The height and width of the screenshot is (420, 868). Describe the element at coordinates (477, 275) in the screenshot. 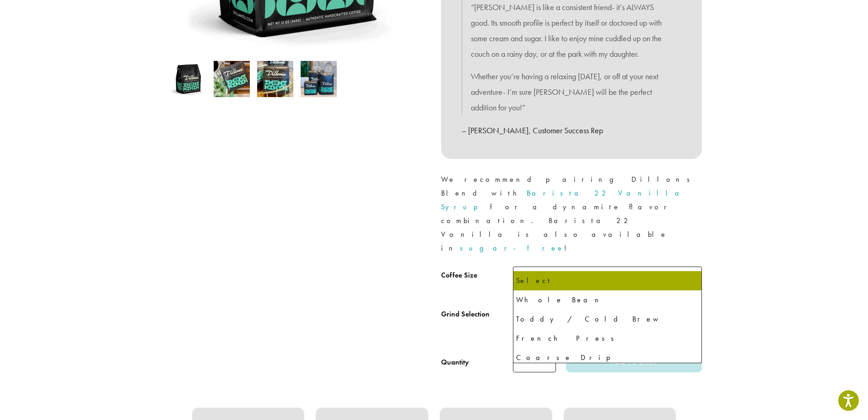

I see `label: Coffee Size` at that location.